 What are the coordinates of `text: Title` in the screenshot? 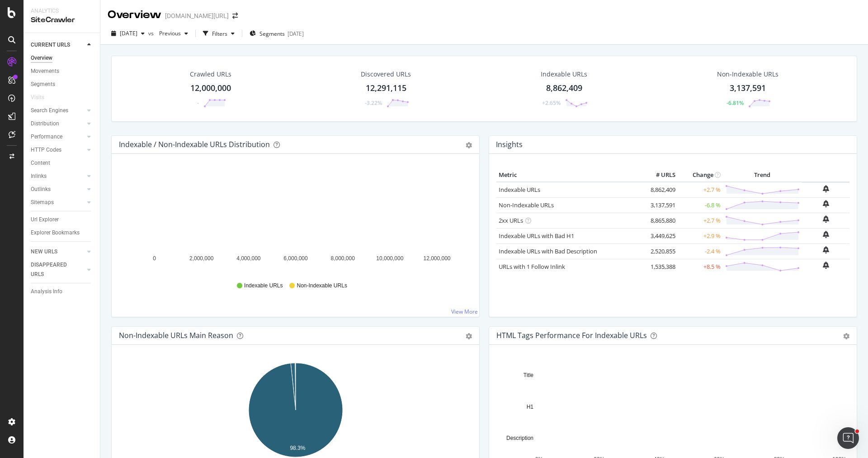 It's located at (528, 375).